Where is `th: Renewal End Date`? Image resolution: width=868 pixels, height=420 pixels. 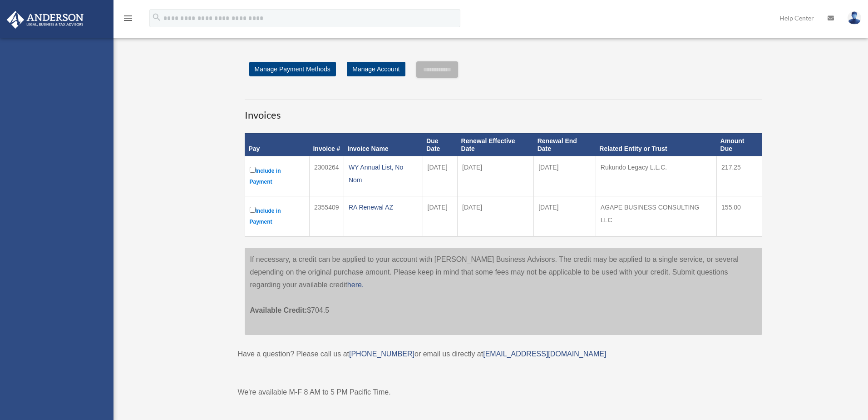 th: Renewal End Date is located at coordinates (565, 144).